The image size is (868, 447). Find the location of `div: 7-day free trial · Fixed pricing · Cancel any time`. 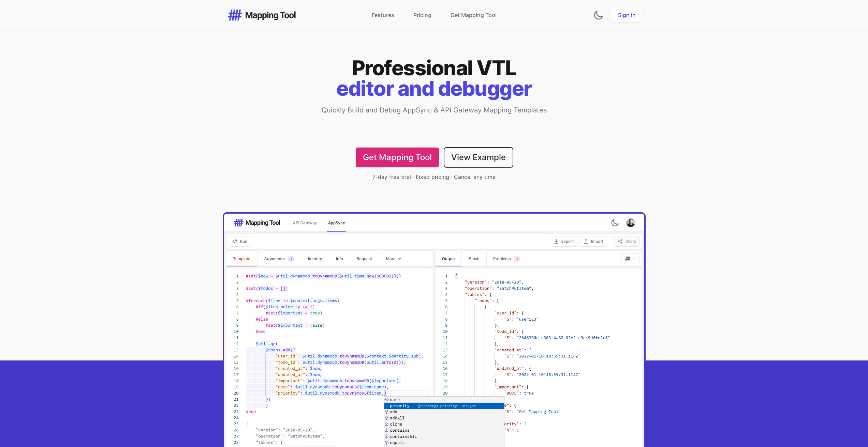

div: 7-day free trial · Fixed pricing · Cancel any time is located at coordinates (434, 177).